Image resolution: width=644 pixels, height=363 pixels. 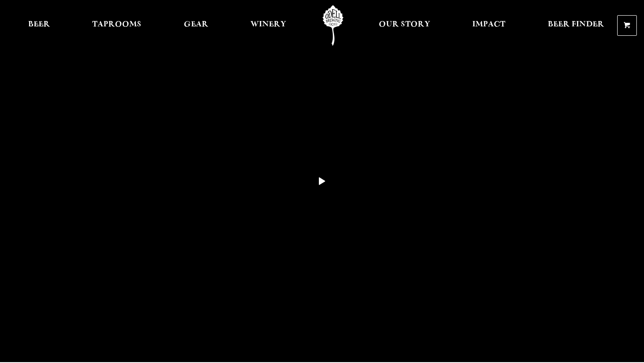 I want to click on a: Odell Home, so click(x=333, y=25).